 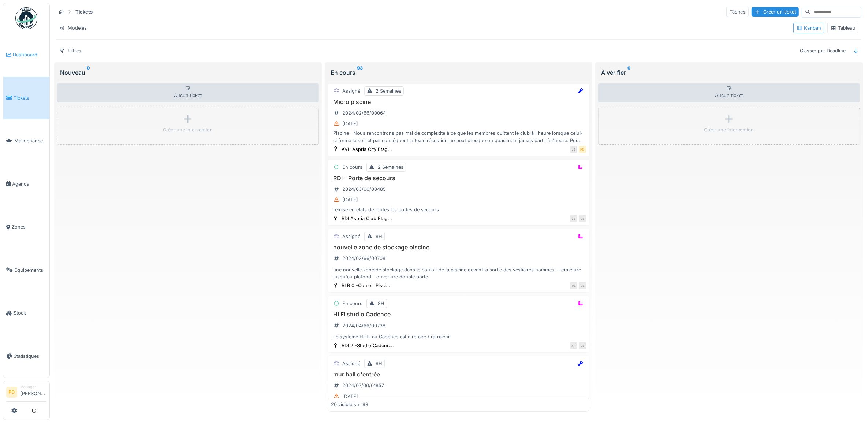 I want to click on div: À vérifier, so click(x=729, y=73).